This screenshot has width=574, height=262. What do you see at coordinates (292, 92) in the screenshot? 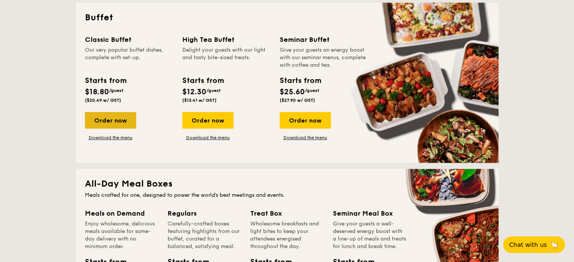
I see `span: $25.60` at bounding box center [292, 92].